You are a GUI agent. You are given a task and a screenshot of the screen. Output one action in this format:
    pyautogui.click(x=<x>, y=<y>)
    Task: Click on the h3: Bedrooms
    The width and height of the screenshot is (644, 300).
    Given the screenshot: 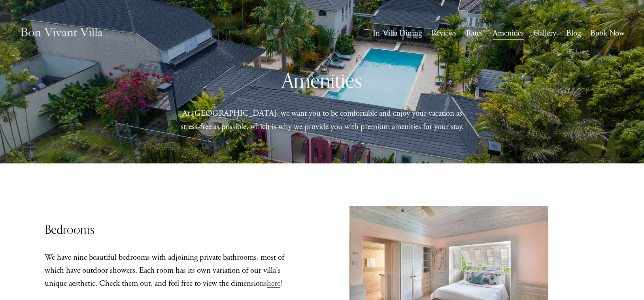 What is the action you would take?
    pyautogui.click(x=170, y=230)
    